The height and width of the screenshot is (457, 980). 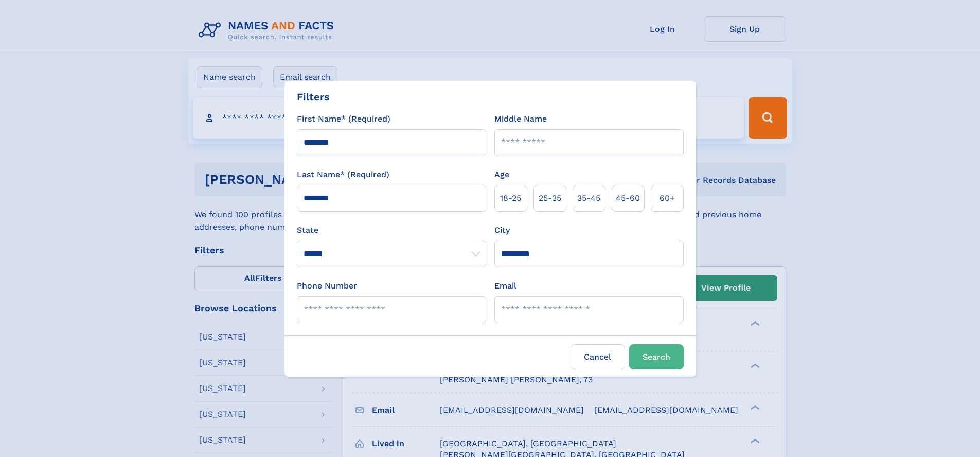 I want to click on span: 60+, so click(x=667, y=198).